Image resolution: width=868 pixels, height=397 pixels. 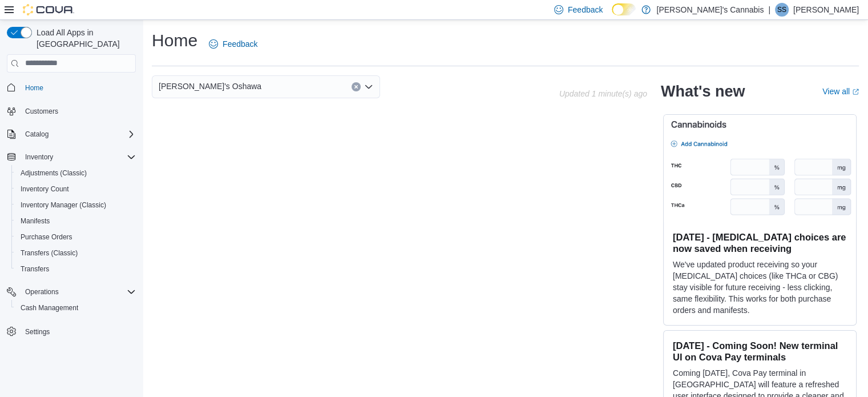 What do you see at coordinates (175, 41) in the screenshot?
I see `h1: Home` at bounding box center [175, 41].